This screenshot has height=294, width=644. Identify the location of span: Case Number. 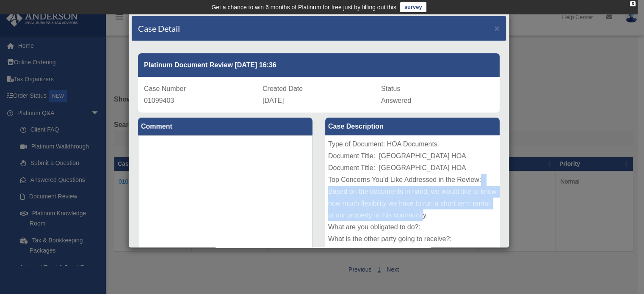
(164, 88).